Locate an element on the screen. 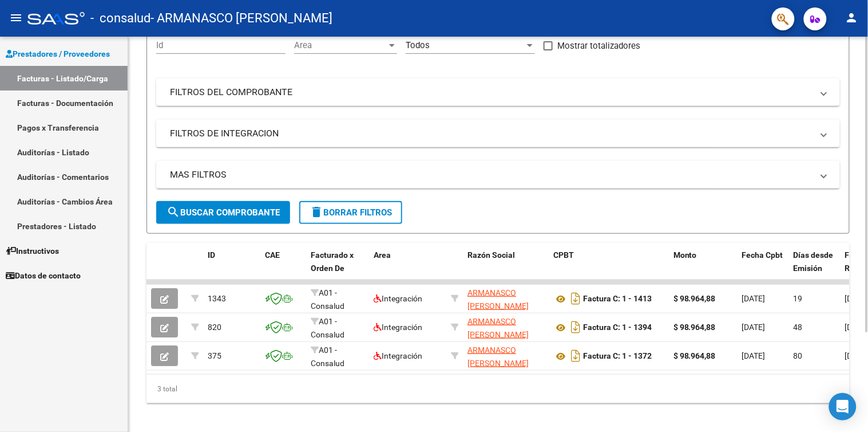  span: Días desde Emisión is located at coordinates (814, 261).